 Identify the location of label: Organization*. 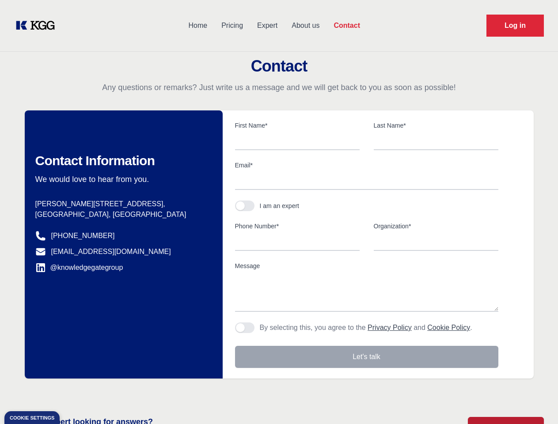
(436, 226).